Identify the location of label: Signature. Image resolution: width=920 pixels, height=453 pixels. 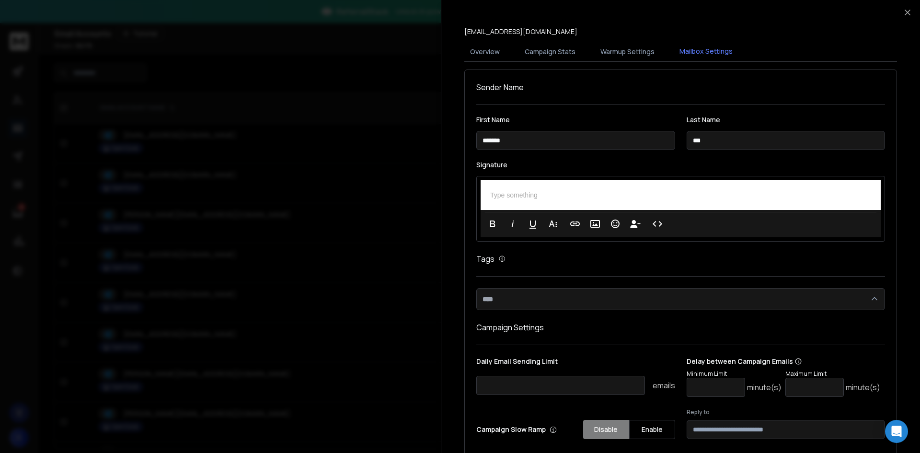
(680, 165).